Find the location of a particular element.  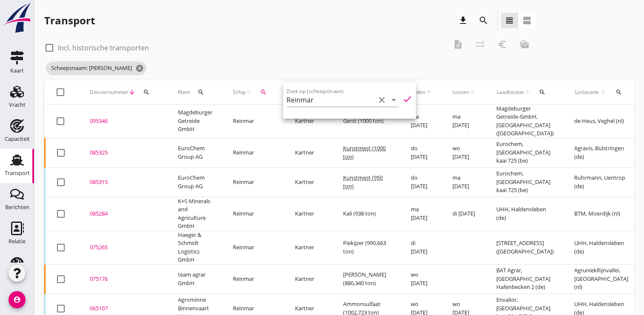

div: Berichten is located at coordinates (17, 207).